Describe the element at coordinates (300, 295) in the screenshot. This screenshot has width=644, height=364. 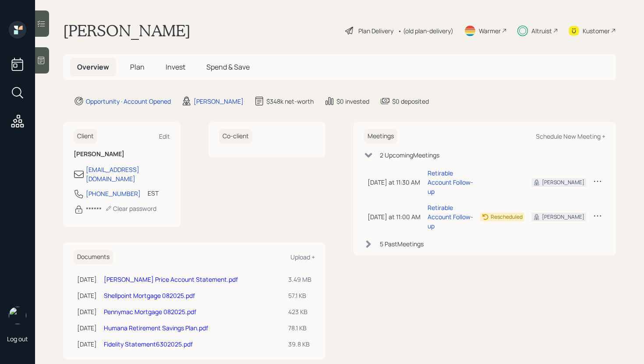
I see `div: 57.1 KB` at that location.